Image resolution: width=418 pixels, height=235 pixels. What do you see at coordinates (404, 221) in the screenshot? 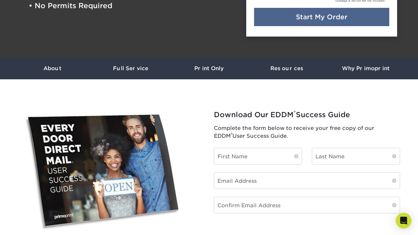
I see `div: Open Intercom Messenger` at bounding box center [404, 221].